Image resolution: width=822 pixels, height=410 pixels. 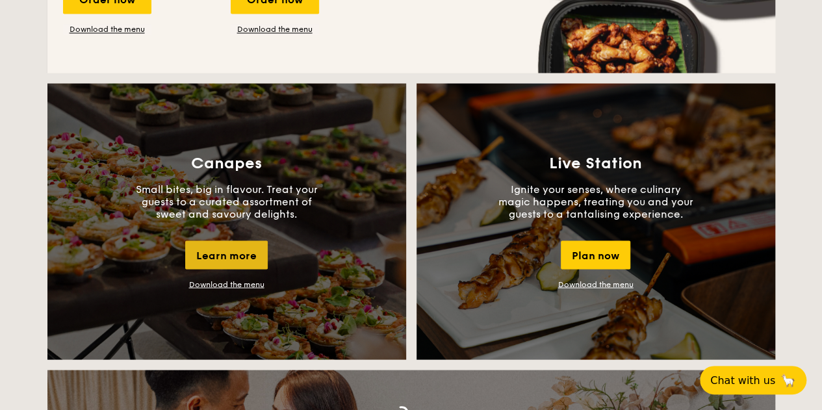 What do you see at coordinates (226, 255) in the screenshot?
I see `div: Learn more` at bounding box center [226, 255].